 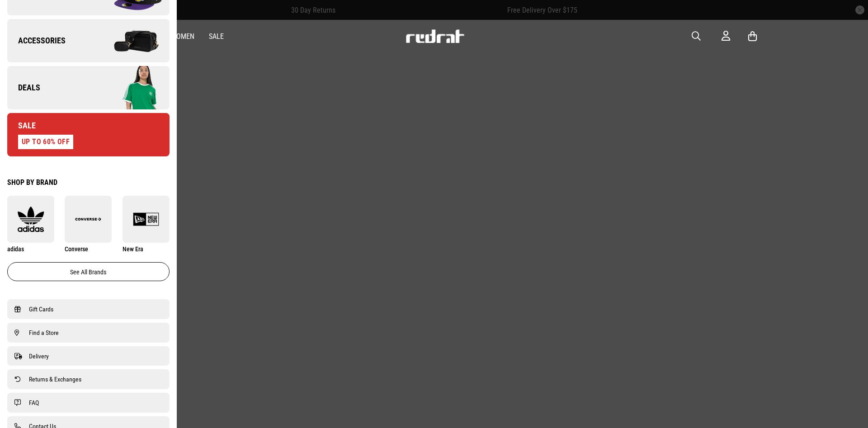 What do you see at coordinates (88, 41) in the screenshot?
I see `a: Accessories Company` at bounding box center [88, 41].